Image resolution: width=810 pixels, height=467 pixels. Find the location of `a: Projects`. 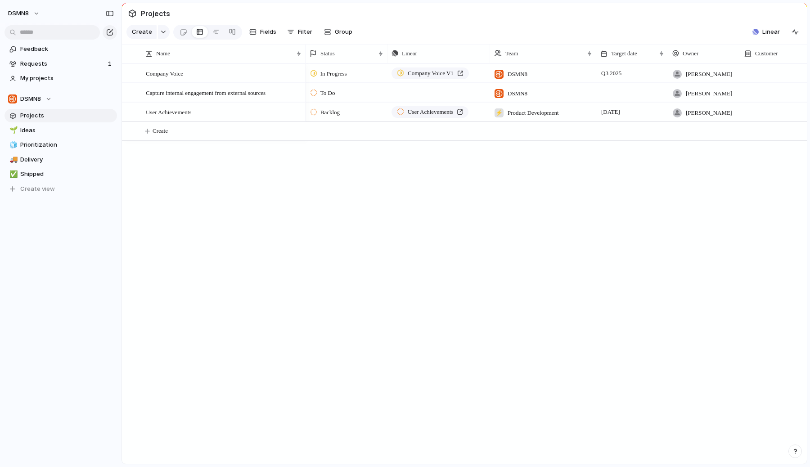

a: Projects is located at coordinates (61, 116).